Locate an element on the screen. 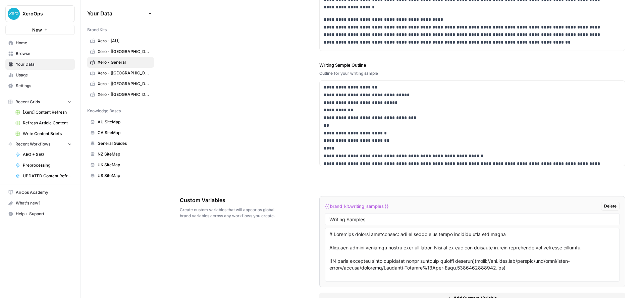 The height and width of the screenshot is (298, 644). a: AEO + SEO is located at coordinates (43, 154).